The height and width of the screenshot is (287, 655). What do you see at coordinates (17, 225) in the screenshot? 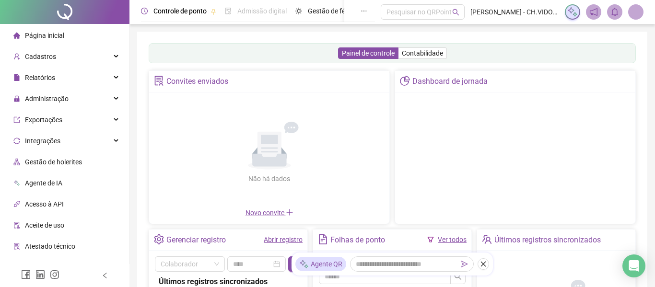
I see `span: audit` at bounding box center [17, 225].